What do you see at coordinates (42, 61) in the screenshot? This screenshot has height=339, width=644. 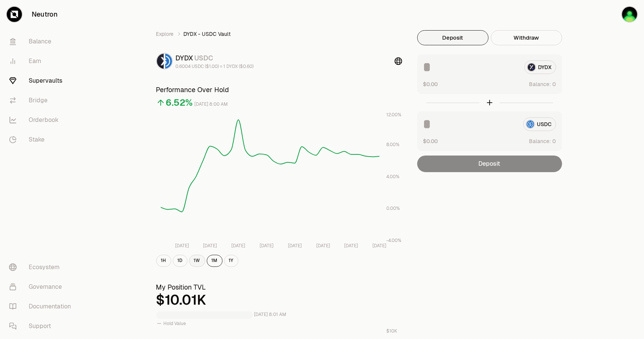 I see `a: Earn` at bounding box center [42, 61].